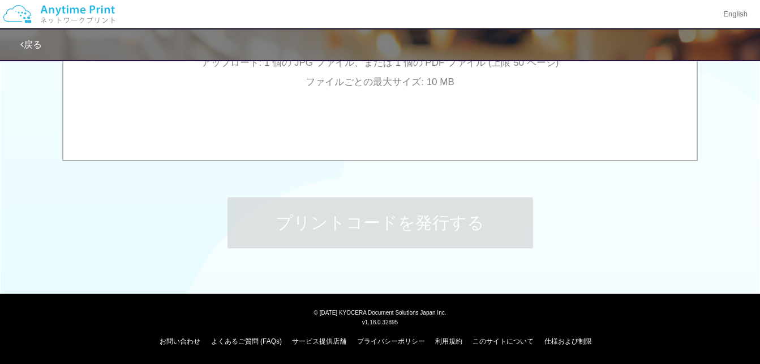  Describe the element at coordinates (380, 322) in the screenshot. I see `span: v1.18.0.32895` at that location.